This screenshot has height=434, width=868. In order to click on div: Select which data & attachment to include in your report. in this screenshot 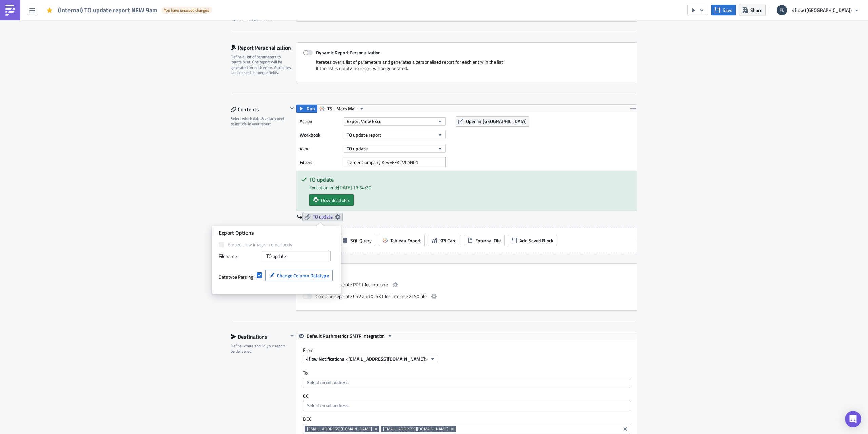, I will do `click(259, 121)`.